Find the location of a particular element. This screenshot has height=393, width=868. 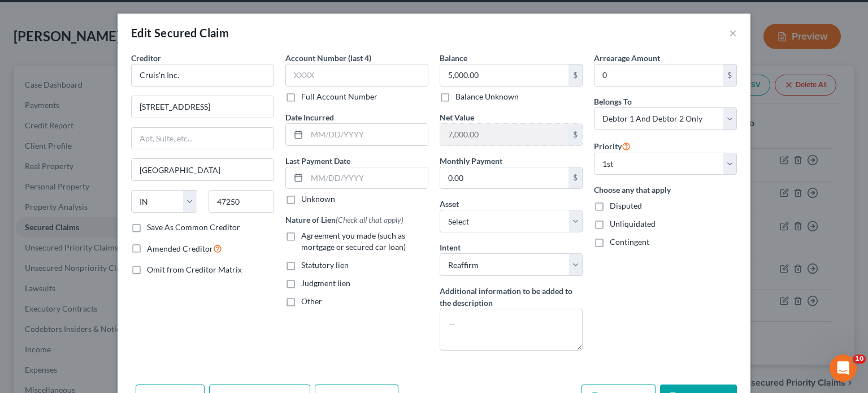

span: Unliquidated is located at coordinates (632, 223).